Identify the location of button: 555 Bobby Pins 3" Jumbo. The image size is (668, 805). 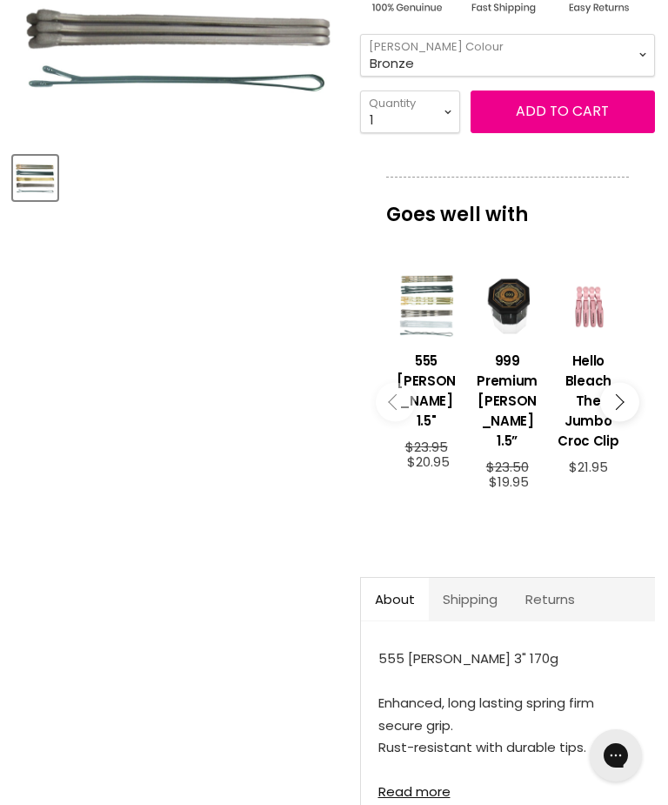
(35, 178).